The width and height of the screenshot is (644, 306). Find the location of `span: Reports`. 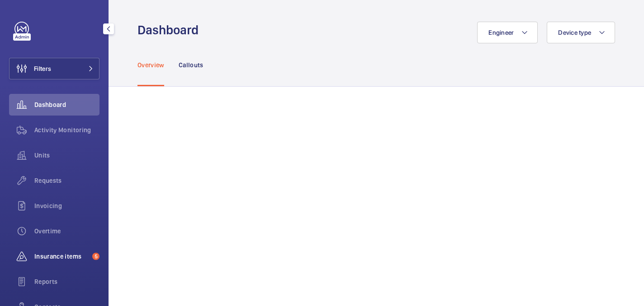

span: Reports is located at coordinates (67, 282).